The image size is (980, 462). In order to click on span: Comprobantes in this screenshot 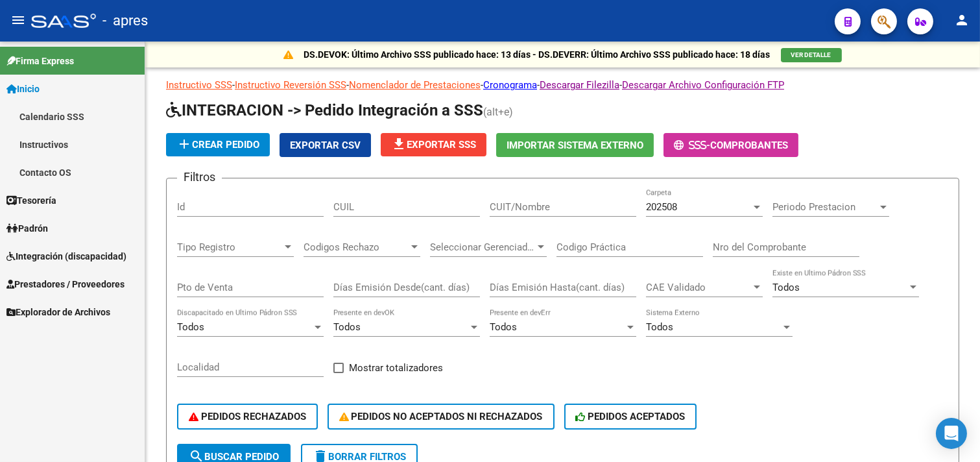, I will do `click(749, 146)`.